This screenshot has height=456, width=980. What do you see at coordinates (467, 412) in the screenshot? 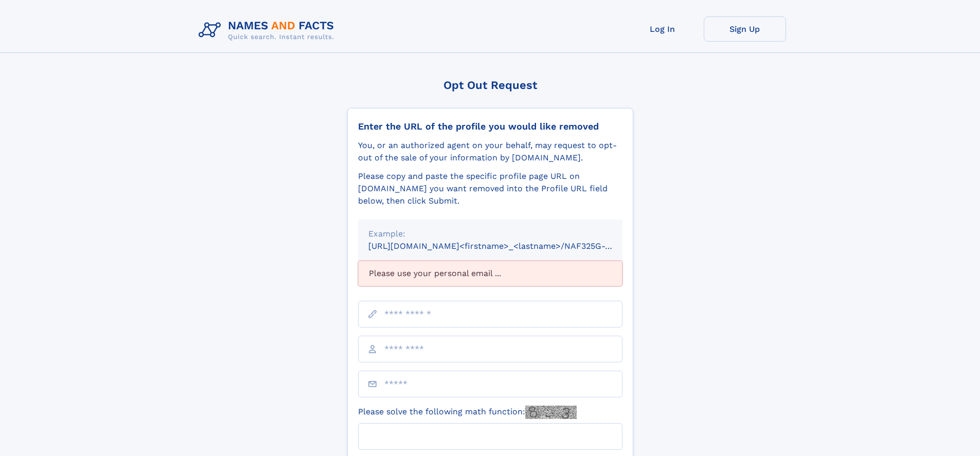
I see `label: Please solve the following math function:` at bounding box center [467, 412].